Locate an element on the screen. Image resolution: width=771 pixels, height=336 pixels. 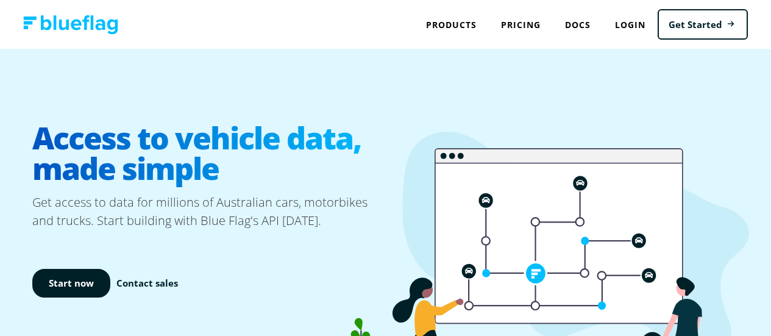
a: Contact sales is located at coordinates (147, 283).